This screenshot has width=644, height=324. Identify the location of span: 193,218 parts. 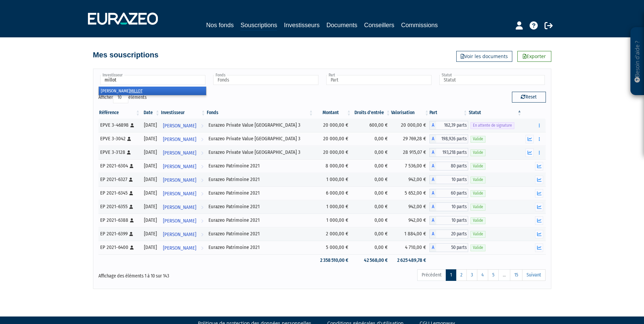
(452, 153).